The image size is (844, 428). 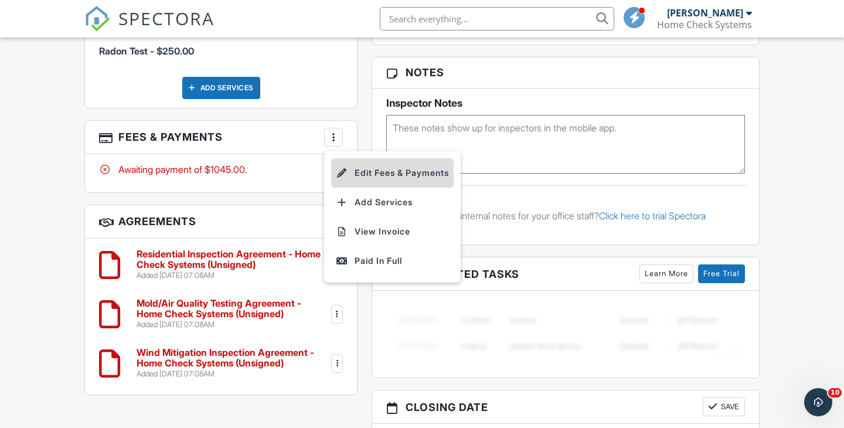 What do you see at coordinates (722, 274) in the screenshot?
I see `a: Free Trial` at bounding box center [722, 274].